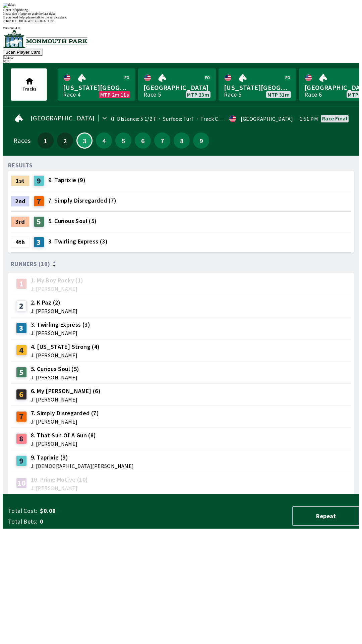  I want to click on span: MTP 23m, so click(198, 95).